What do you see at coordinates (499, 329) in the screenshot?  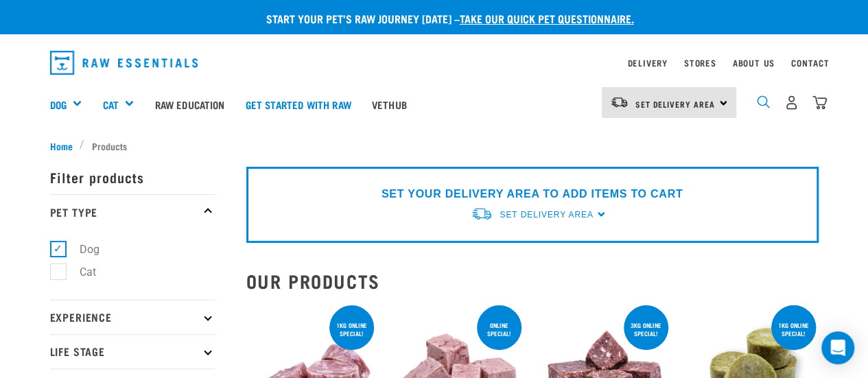 I see `div: ONLINE SPECIAL!` at bounding box center [499, 329].